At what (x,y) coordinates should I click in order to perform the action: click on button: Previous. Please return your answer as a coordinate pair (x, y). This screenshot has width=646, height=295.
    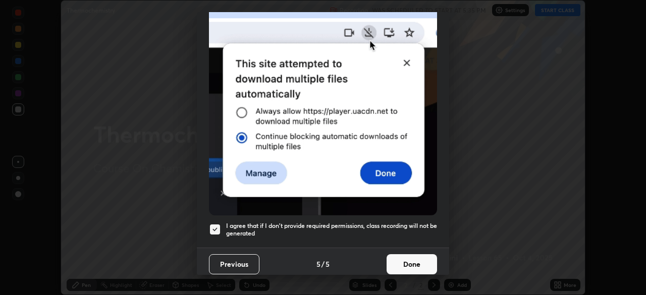
    Looking at the image, I should click on (234, 264).